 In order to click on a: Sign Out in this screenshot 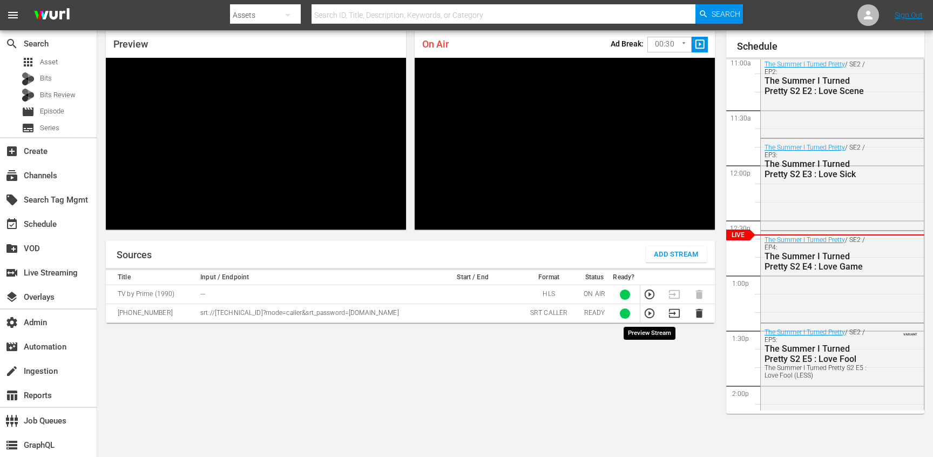, I will do `click(909, 15)`.